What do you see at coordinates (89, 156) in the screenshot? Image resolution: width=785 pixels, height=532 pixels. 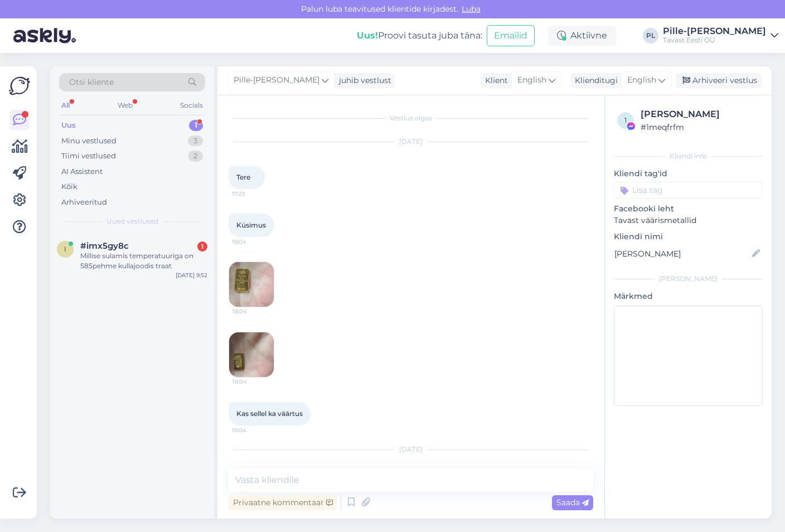 I see `div: Tiimi vestlused` at bounding box center [89, 156].